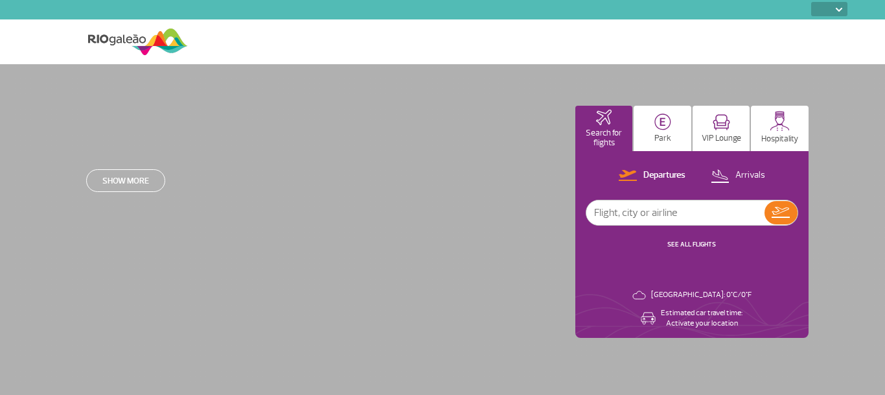 This screenshot has height=395, width=885. Describe the element at coordinates (652, 176) in the screenshot. I see `button: Departures` at that location.